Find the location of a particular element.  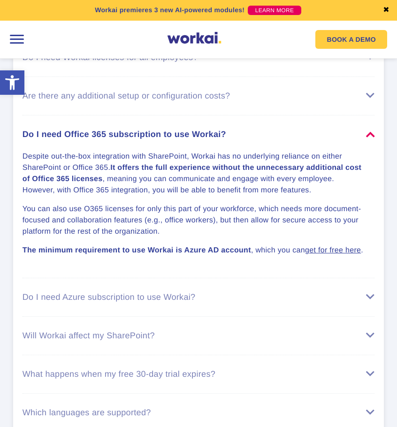

strong: The minimum requirement to use Workai is Azure AD account is located at coordinates (137, 250).